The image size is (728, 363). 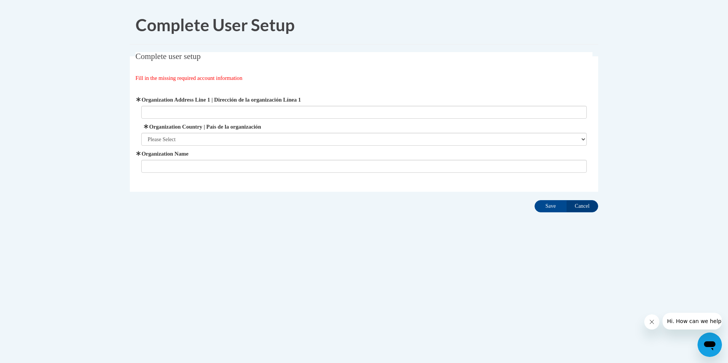 I want to click on input: Save, so click(x=550, y=206).